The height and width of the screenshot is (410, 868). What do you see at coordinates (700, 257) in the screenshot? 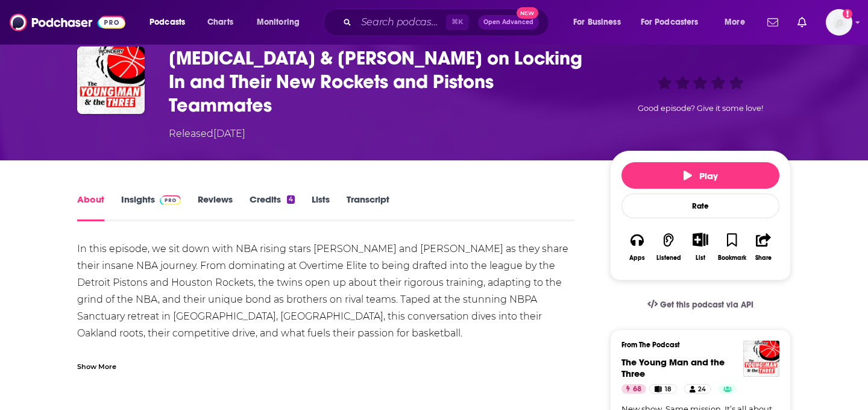
I see `div: List` at bounding box center [700, 257].